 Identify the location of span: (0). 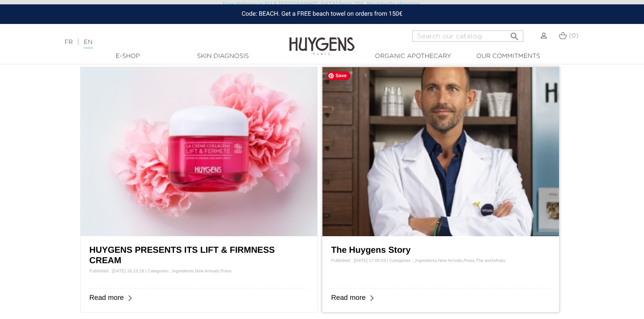
(574, 36).